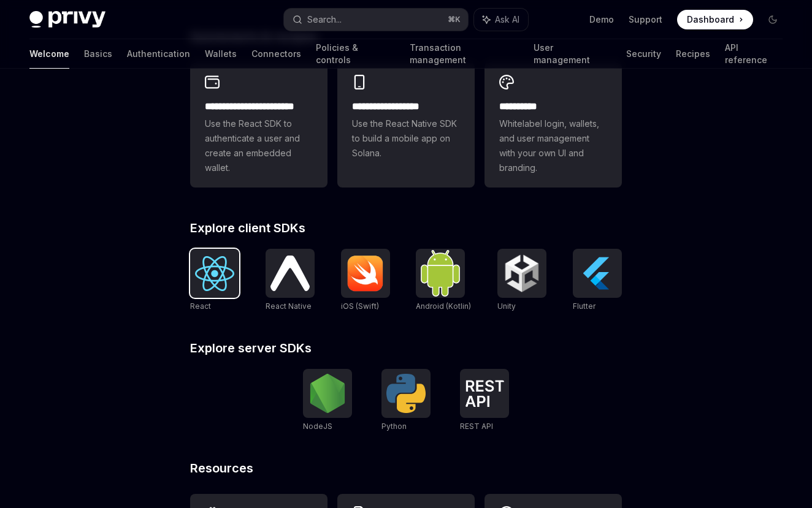 This screenshot has width=812, height=508. What do you see at coordinates (327, 393) in the screenshot?
I see `img: NodeJS` at bounding box center [327, 393].